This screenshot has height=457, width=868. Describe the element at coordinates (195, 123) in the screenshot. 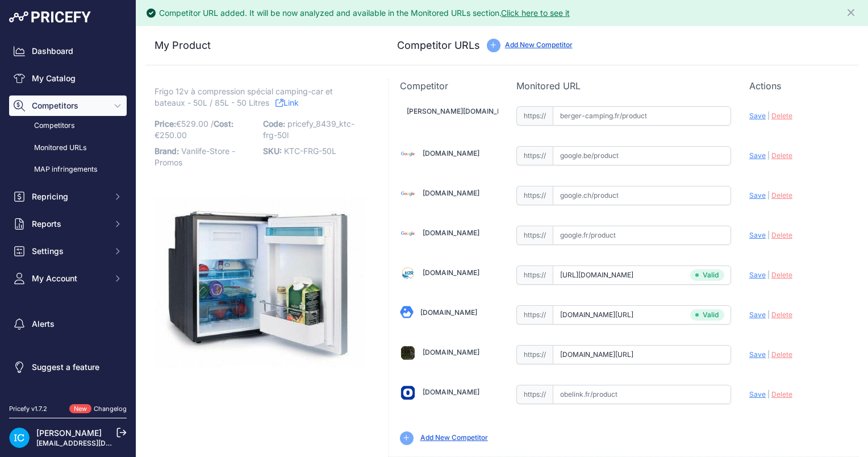

I see `span: 529.00` at that location.